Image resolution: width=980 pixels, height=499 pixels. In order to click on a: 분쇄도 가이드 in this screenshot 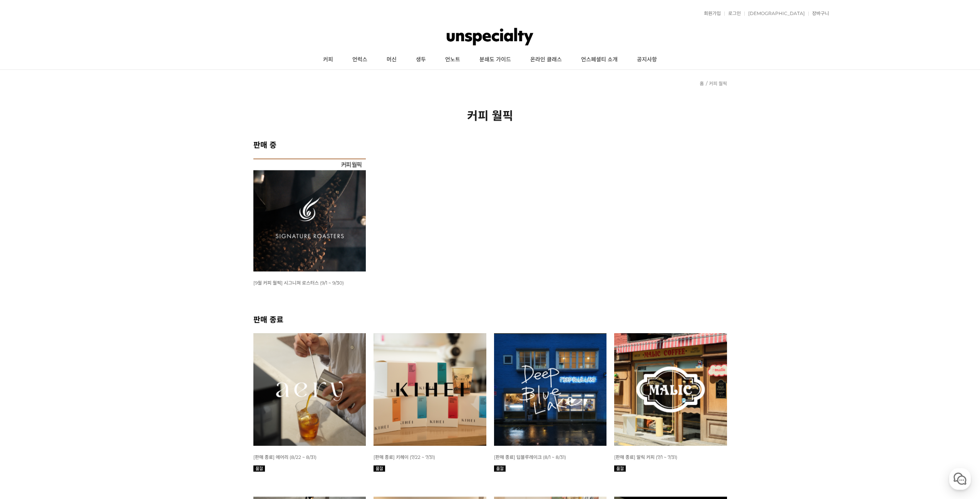, I will do `click(496, 60)`.